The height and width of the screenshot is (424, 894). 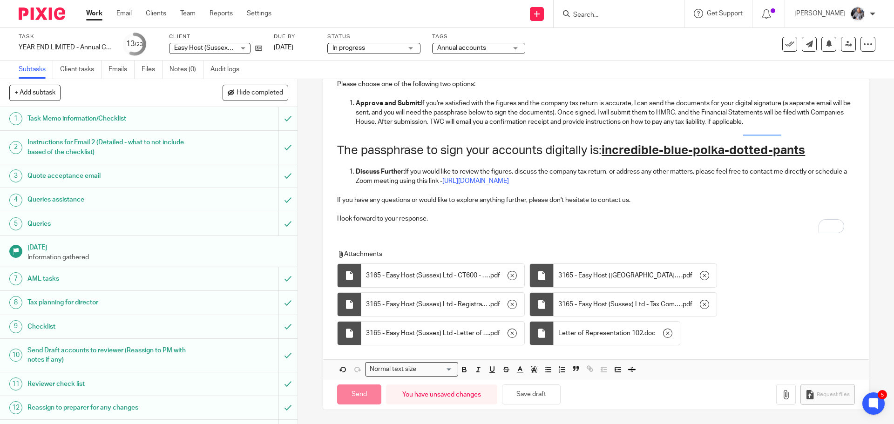 I want to click on h1: Reviewer check list, so click(x=108, y=384).